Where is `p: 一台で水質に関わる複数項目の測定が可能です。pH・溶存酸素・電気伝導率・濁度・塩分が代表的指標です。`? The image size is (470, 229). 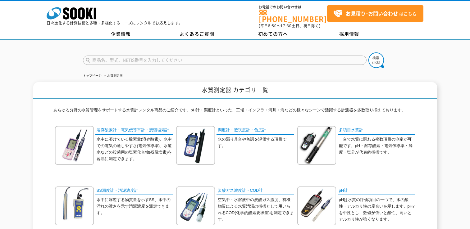 p: 一台で水質に関わる複数項目の測定が可能です。pH・溶存酸素・電気伝導率・濁度・塩分が代表的指標です。 is located at coordinates (377, 146).